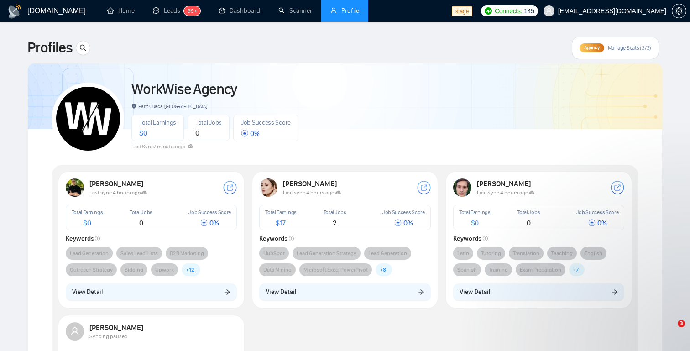 Image resolution: width=690 pixels, height=351 pixels. I want to click on span: Syncing paused, so click(109, 336).